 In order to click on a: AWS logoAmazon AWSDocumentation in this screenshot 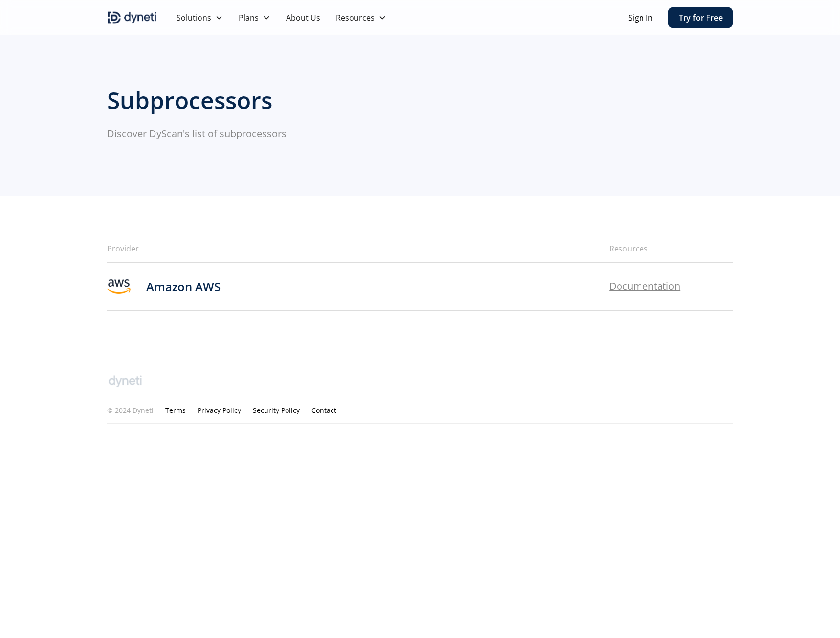, I will do `click(420, 286)`.